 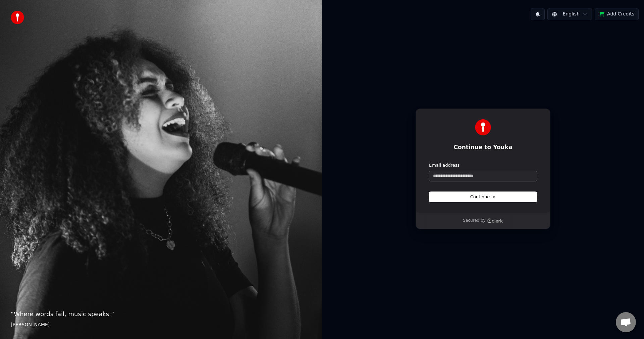 What do you see at coordinates (483, 148) in the screenshot?
I see `h1: Continue to Youka` at bounding box center [483, 148].